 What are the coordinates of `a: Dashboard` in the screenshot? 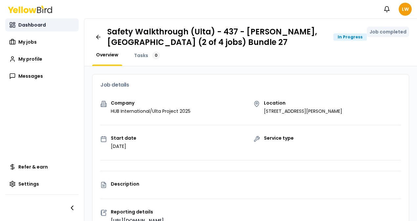 It's located at (42, 25).